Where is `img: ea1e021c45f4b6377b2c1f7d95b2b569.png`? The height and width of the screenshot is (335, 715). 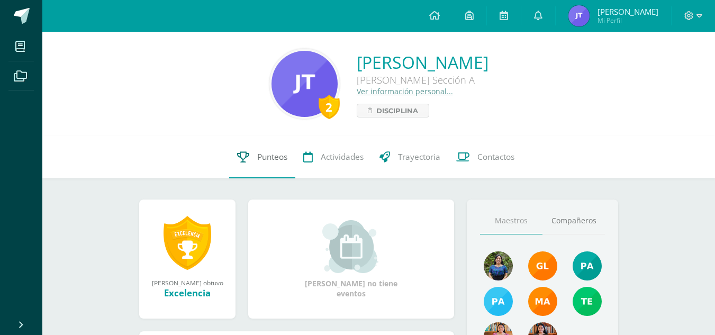 img: ea1e021c45f4b6377b2c1f7d95b2b569.png is located at coordinates (498, 266).